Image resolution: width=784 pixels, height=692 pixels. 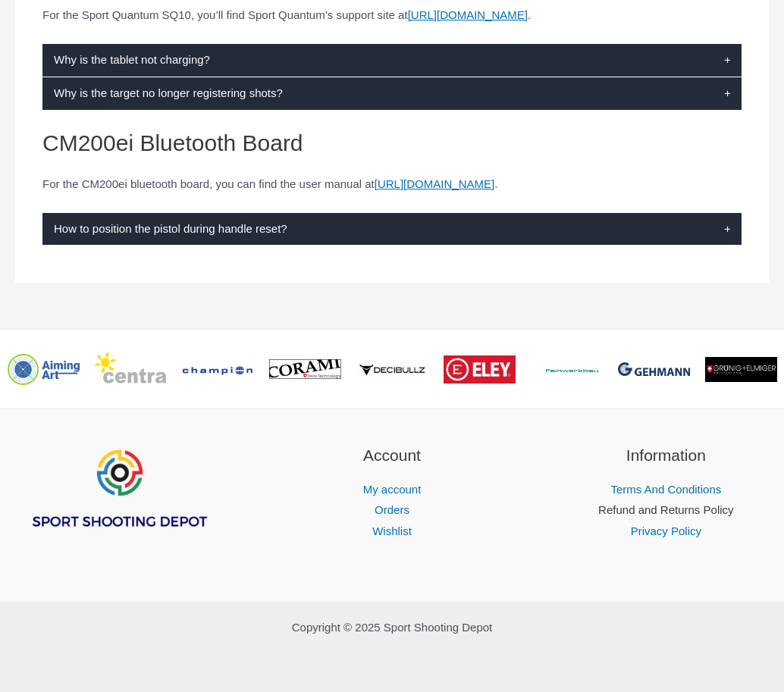 What do you see at coordinates (666, 489) in the screenshot?
I see `a: Terms And Conditions` at bounding box center [666, 489].